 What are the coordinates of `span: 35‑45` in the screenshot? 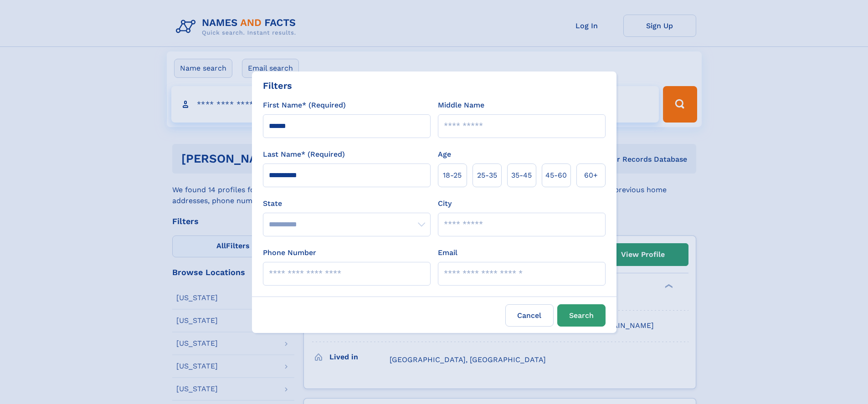 It's located at (521, 176).